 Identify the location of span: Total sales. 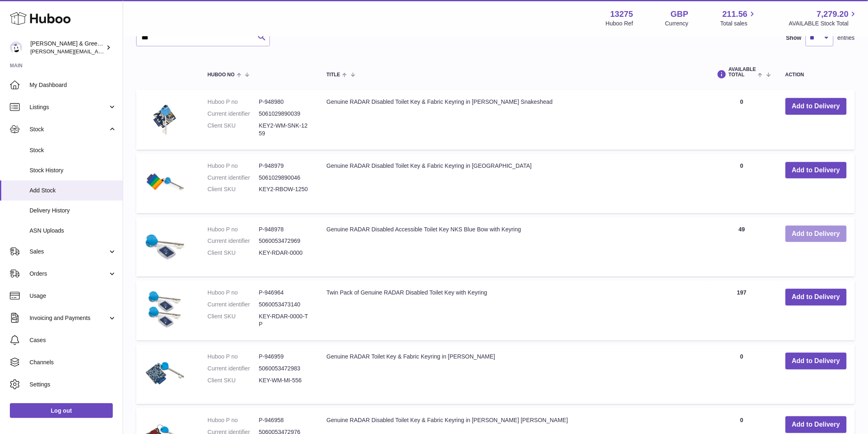
(739, 24).